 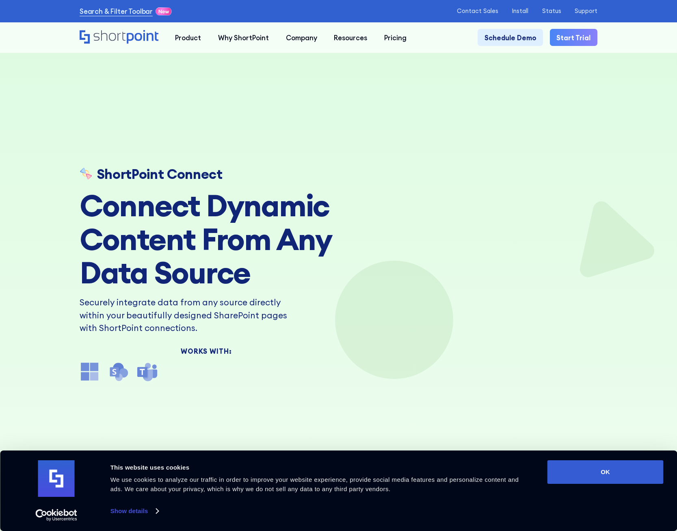 What do you see at coordinates (56, 515) in the screenshot?
I see `a: Usercentrics Cookiebot - opens in a new window` at bounding box center [56, 515].